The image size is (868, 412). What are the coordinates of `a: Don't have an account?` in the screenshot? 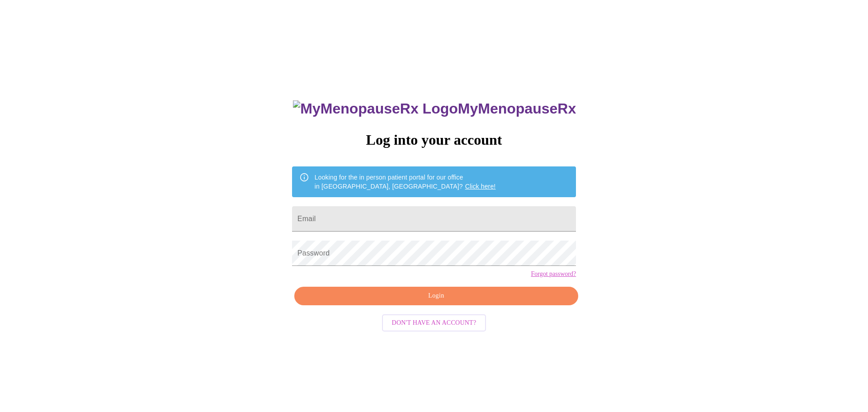 It's located at (434, 322).